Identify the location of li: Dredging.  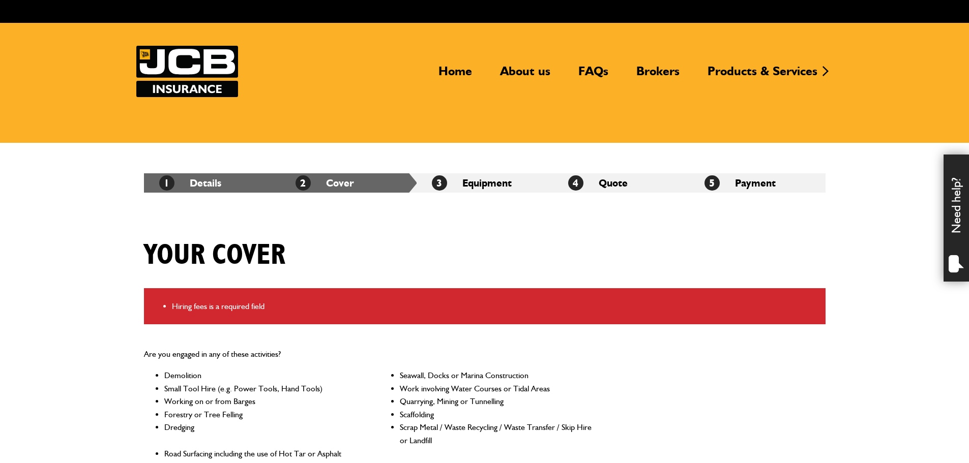
(260, 434).